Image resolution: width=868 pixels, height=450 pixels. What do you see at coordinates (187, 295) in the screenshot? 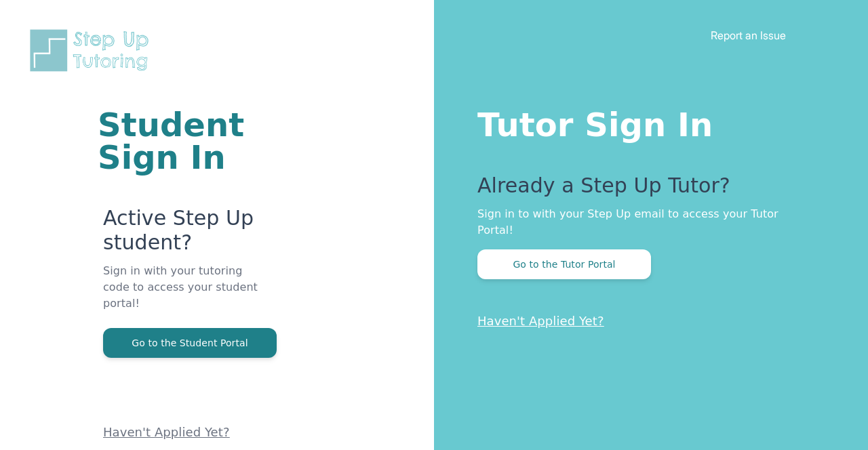
I see `p: Sign in with your tutoring code to access your student portal!` at bounding box center [187, 295].